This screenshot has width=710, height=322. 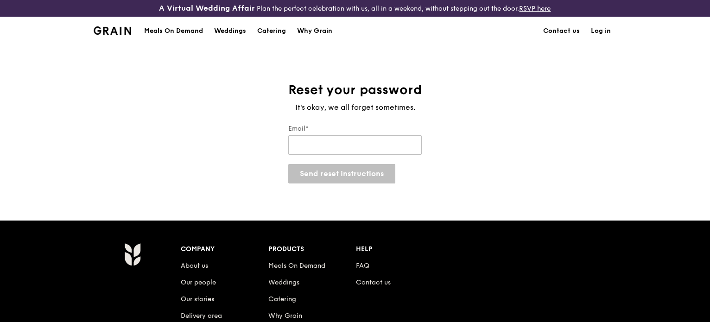 What do you see at coordinates (601, 31) in the screenshot?
I see `a: Log in` at bounding box center [601, 31].